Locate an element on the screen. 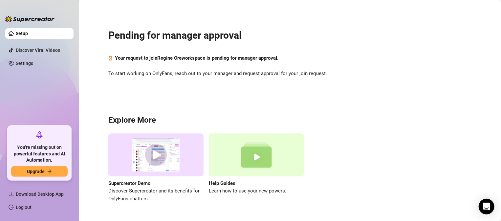  img: help guides is located at coordinates (256, 155).